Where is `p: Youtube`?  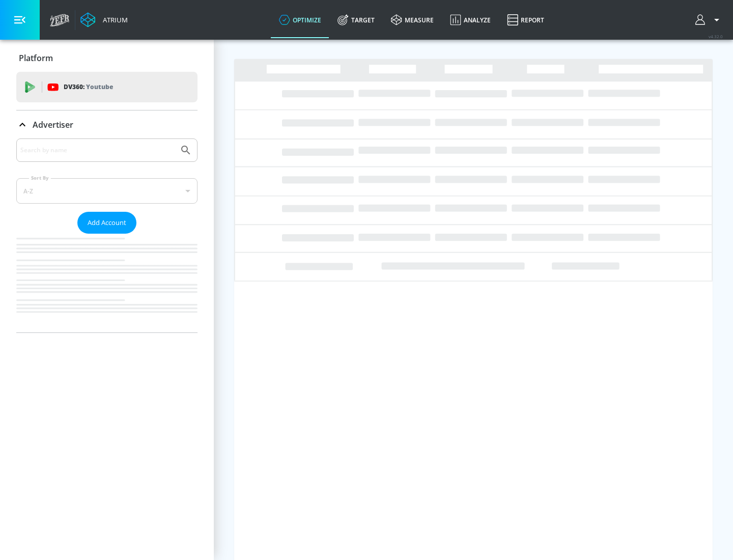
p: Youtube is located at coordinates (99, 87).